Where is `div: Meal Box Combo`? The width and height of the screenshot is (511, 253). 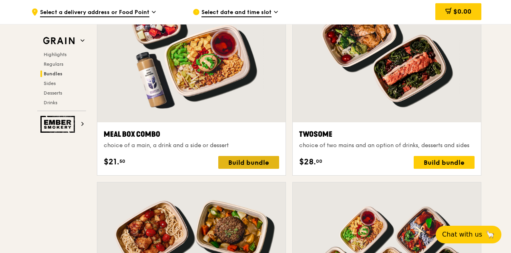 div: Meal Box Combo is located at coordinates (192, 134).